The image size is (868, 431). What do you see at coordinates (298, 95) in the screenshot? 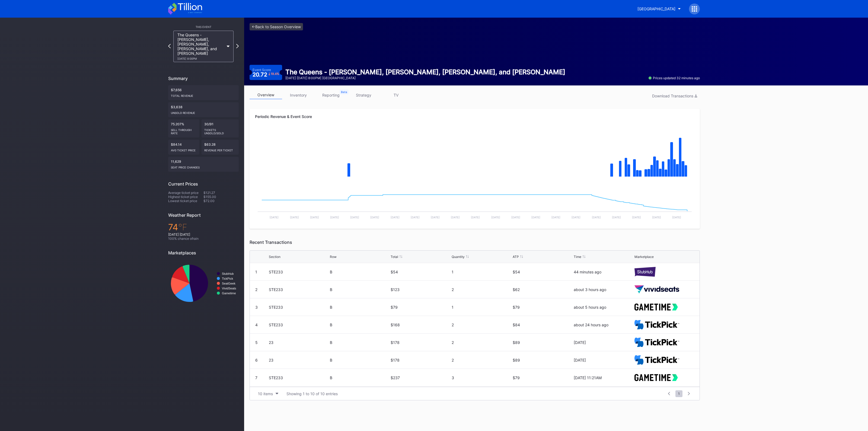
I see `a: inventory` at bounding box center [298, 95].